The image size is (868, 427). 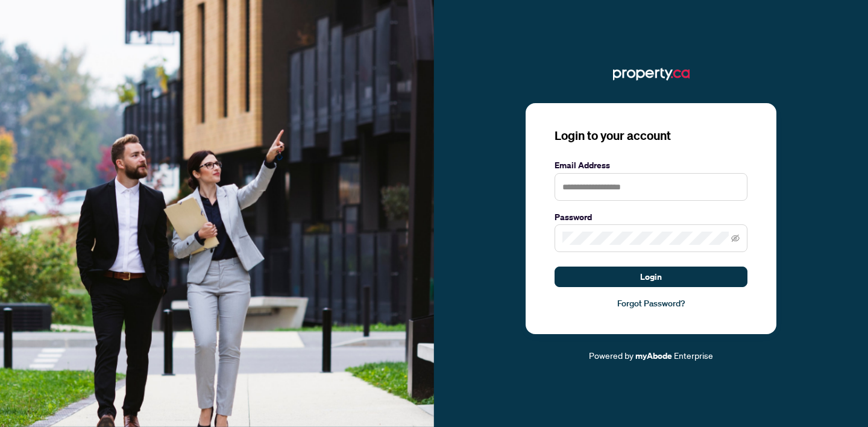 What do you see at coordinates (612, 356) in the screenshot?
I see `span: Powered by` at bounding box center [612, 356].